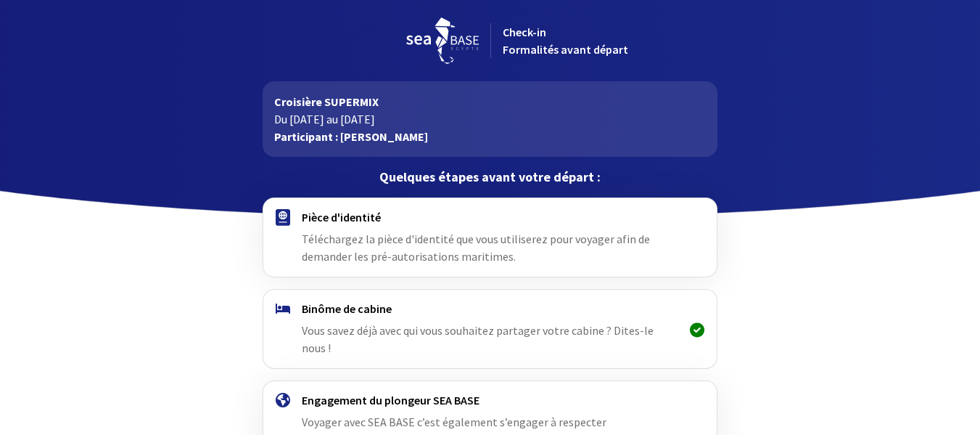 The image size is (980, 435). Describe the element at coordinates (283, 217) in the screenshot. I see `img: passport.svg` at that location.